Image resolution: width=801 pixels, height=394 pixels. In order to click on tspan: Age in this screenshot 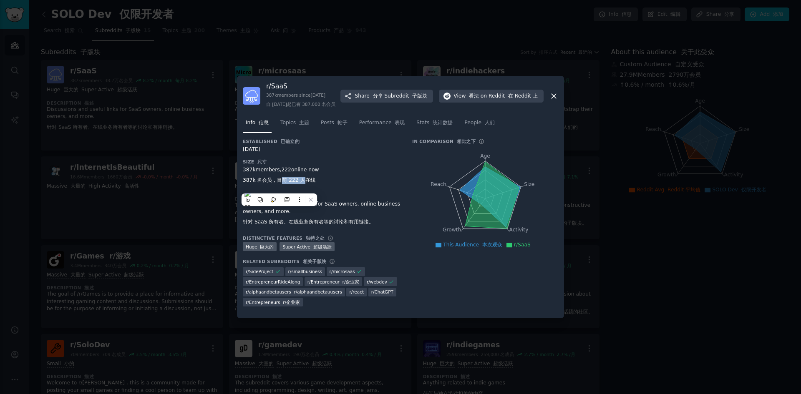, I will do `click(485, 156)`.